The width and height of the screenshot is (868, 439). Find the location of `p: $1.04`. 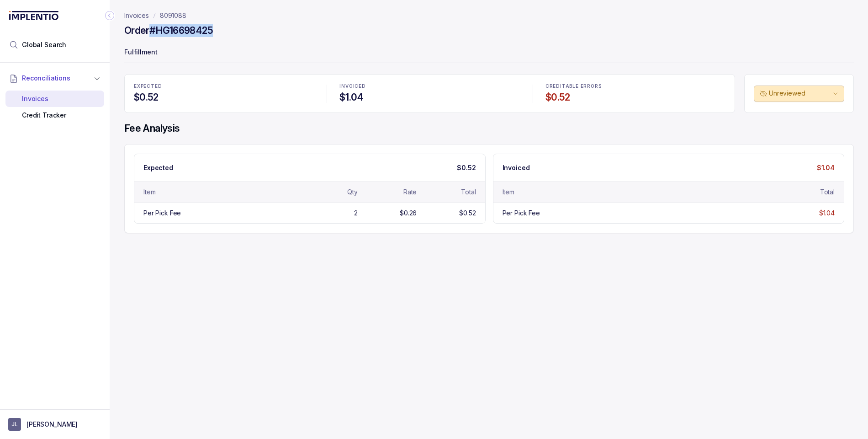

p: $1.04 is located at coordinates (825, 168).